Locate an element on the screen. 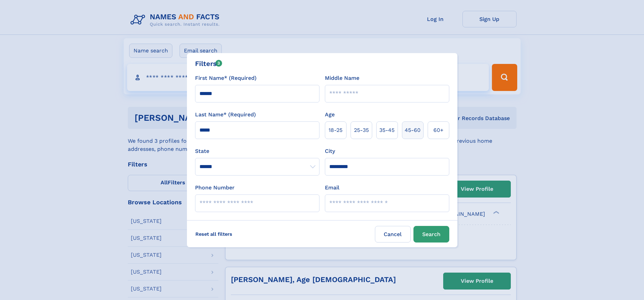  span: 35‑45 is located at coordinates (387, 130).